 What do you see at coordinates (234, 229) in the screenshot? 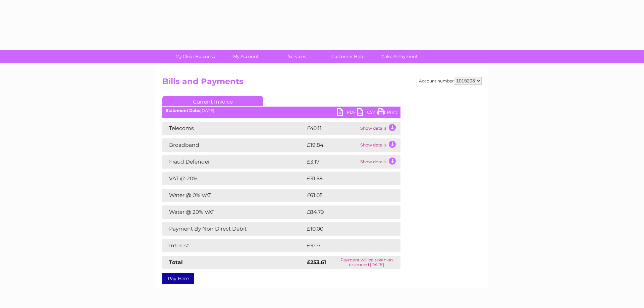
I see `td: Payment By Non Direct Debit` at bounding box center [234, 229].